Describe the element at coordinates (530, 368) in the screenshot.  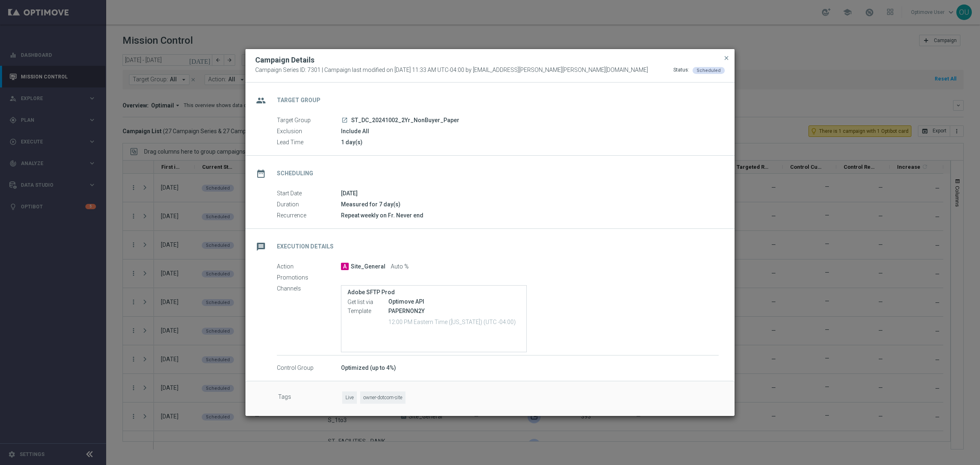
I see `div: Optimized (up to 4%)` at that location.